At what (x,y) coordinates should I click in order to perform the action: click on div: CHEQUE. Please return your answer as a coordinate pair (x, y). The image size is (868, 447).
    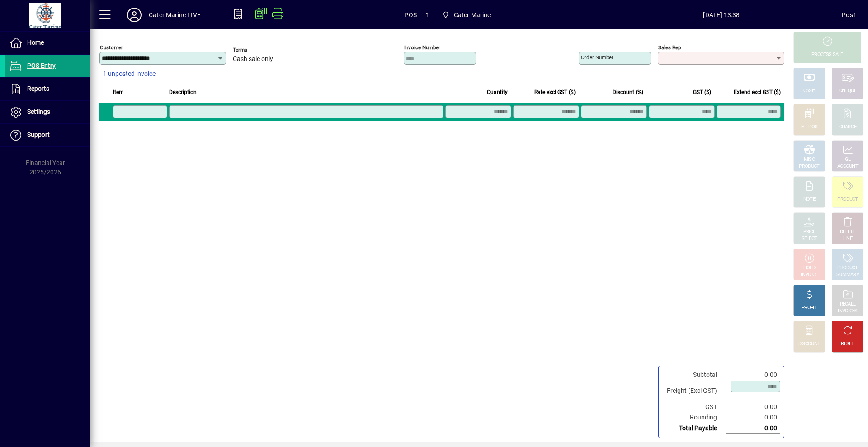
    Looking at the image, I should click on (847, 91).